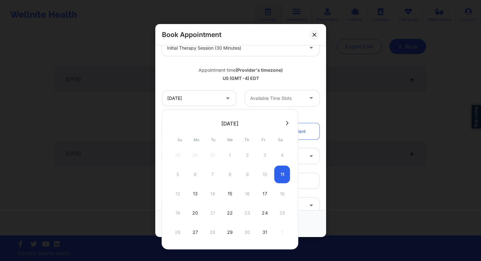 This screenshot has width=481, height=261. What do you see at coordinates (230, 140) in the screenshot?
I see `abbr: Wednesday` at bounding box center [230, 140].